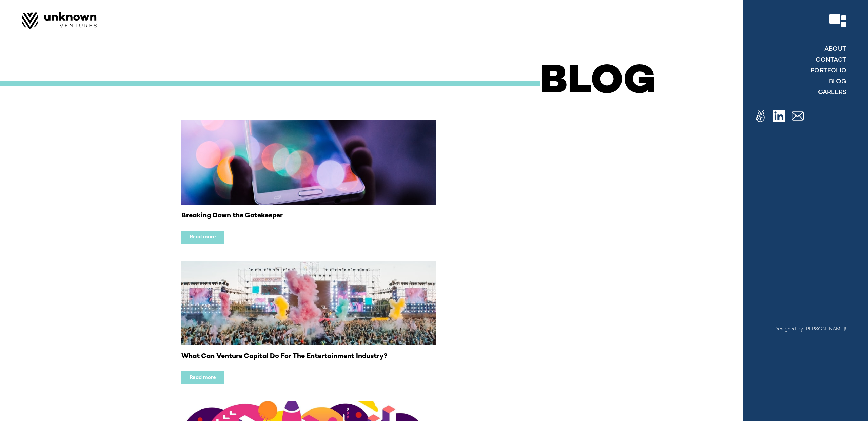 This screenshot has height=421, width=868. I want to click on img: Image of Unknown Ventures Logo., so click(59, 20).